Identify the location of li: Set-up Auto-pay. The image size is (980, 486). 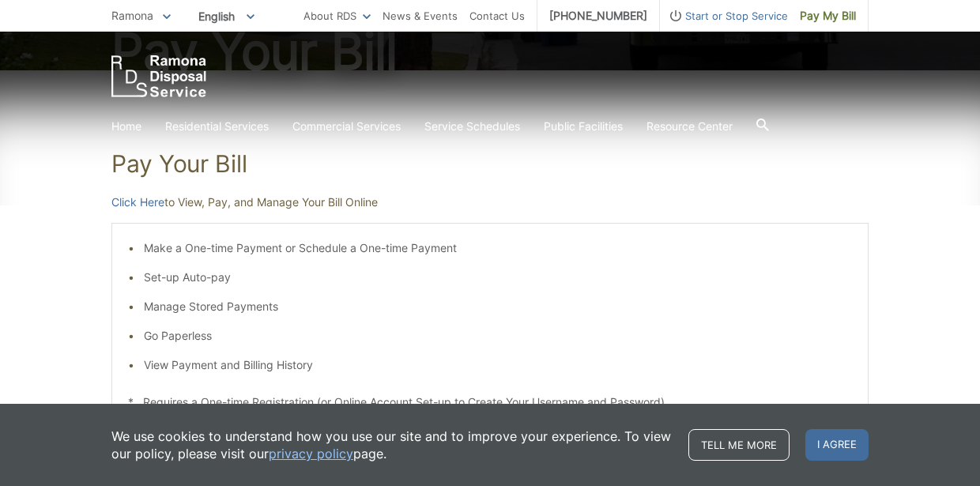
(498, 277).